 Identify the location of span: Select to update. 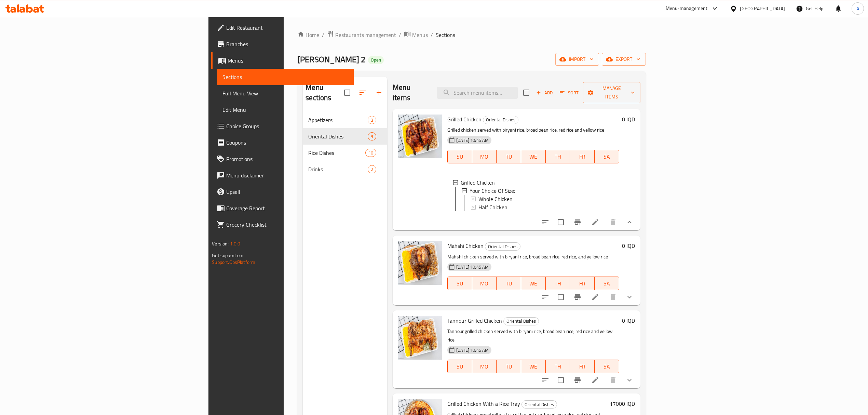
(560, 297).